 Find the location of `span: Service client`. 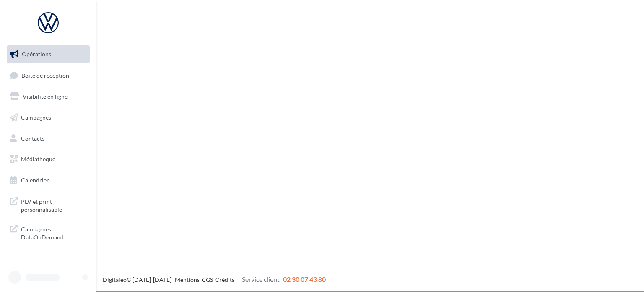

span: Service client is located at coordinates (261, 279).